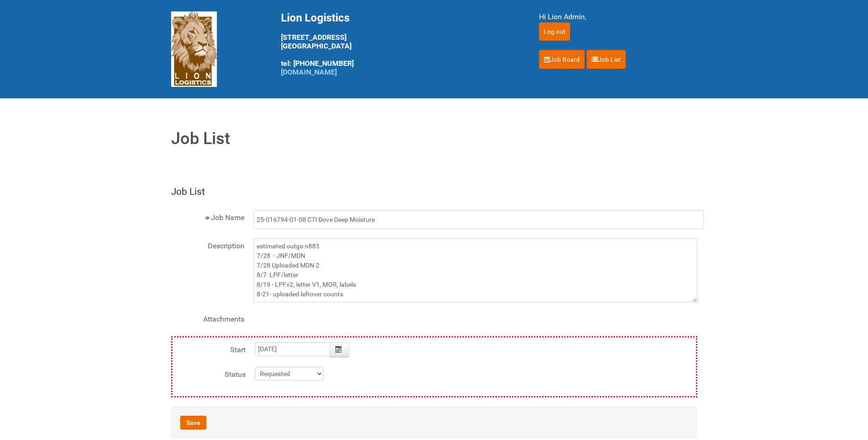 Image resolution: width=868 pixels, height=440 pixels. I want to click on input: <ul class="validation-notices" style="list-style:none"><li><i data-isicon="true" class="icon-eye-..., so click(479, 220).